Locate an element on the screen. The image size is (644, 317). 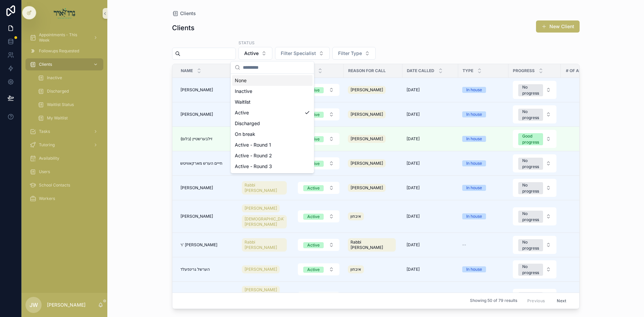
span: 11 is located at coordinates (587, 114).